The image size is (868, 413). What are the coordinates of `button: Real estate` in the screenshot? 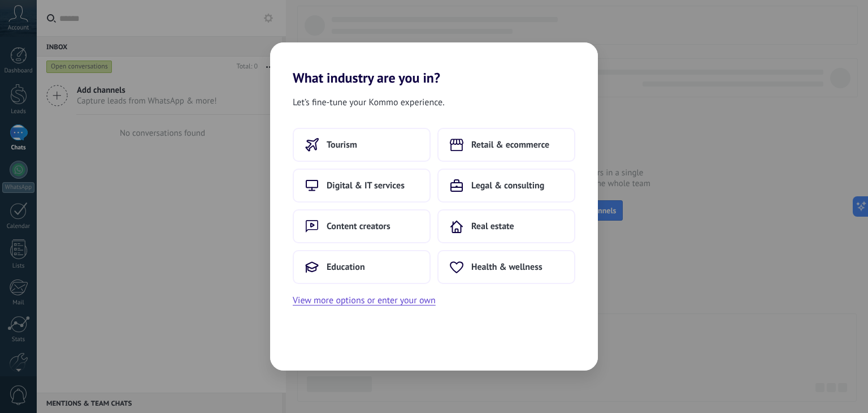 It's located at (506, 226).